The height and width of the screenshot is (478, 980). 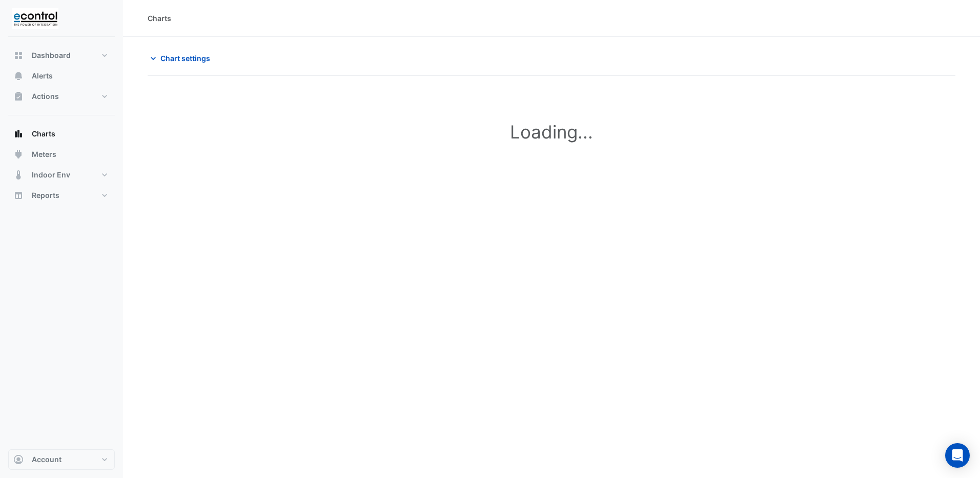 What do you see at coordinates (18, 175) in the screenshot?
I see `app-icon: Indoor Env` at bounding box center [18, 175].